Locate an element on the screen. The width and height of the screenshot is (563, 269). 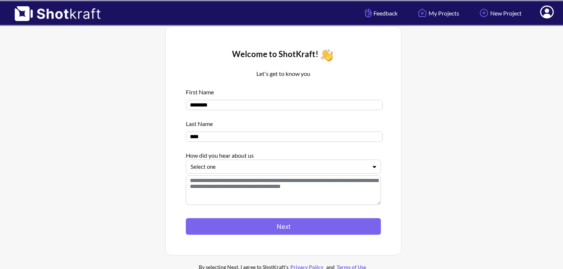
img: Wave Icon is located at coordinates (326, 55).